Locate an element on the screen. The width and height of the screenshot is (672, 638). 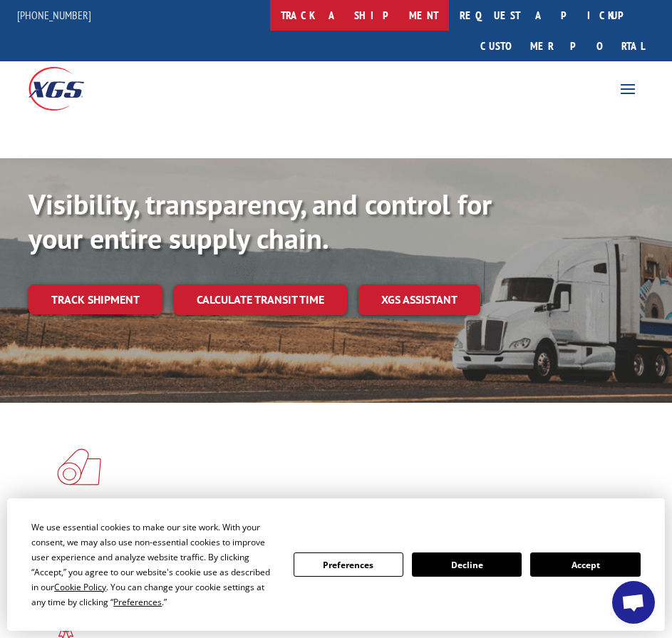
span: Cookie Policy is located at coordinates (80, 587).